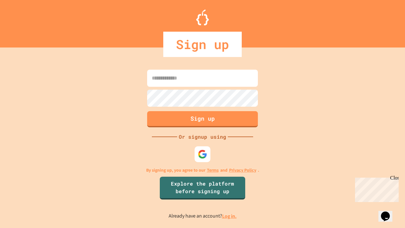 This screenshot has width=405, height=228. I want to click on div: Or signup using, so click(203, 137).